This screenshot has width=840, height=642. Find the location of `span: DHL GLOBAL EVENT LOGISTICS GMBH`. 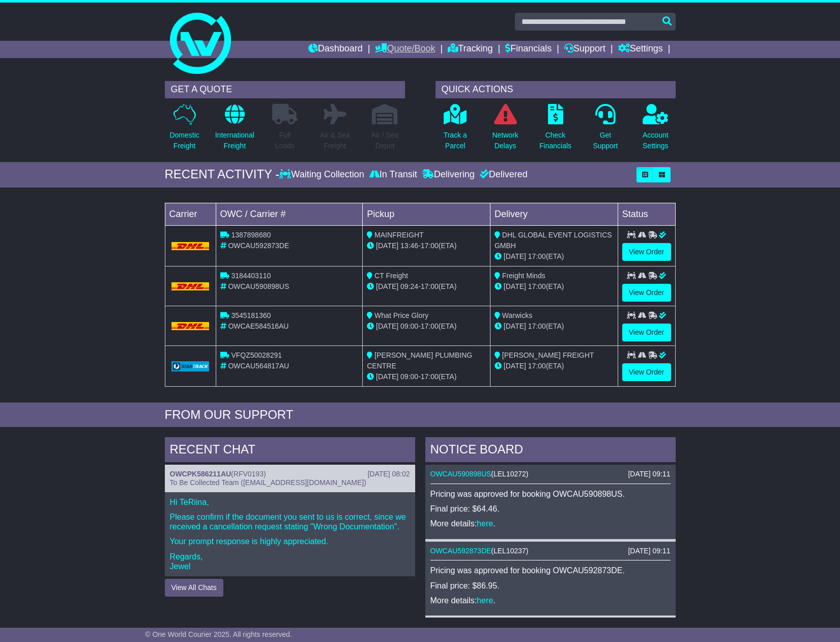

span: DHL GLOBAL EVENT LOGISTICS GMBH is located at coordinates (554, 240).